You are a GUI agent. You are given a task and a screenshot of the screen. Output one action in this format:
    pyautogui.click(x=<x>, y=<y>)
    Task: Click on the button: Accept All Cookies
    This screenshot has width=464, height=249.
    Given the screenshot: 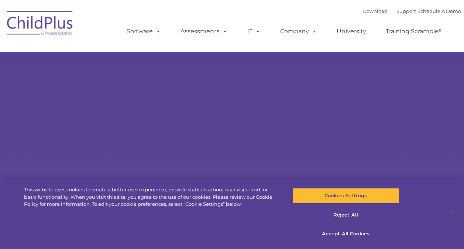 What is the action you would take?
    pyautogui.click(x=346, y=234)
    